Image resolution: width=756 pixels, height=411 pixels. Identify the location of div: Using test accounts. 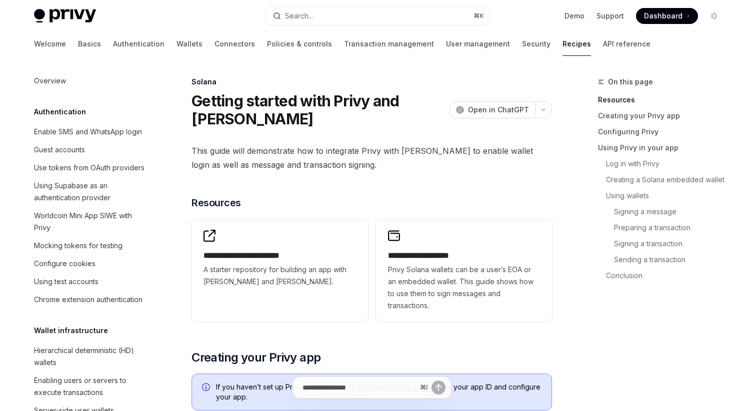
(66, 282).